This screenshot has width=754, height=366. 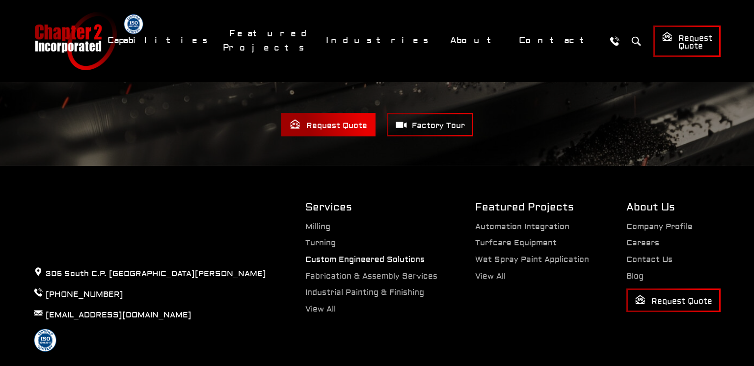 What do you see at coordinates (371, 276) in the screenshot?
I see `a: Fabrication & Assembly Services` at bounding box center [371, 276].